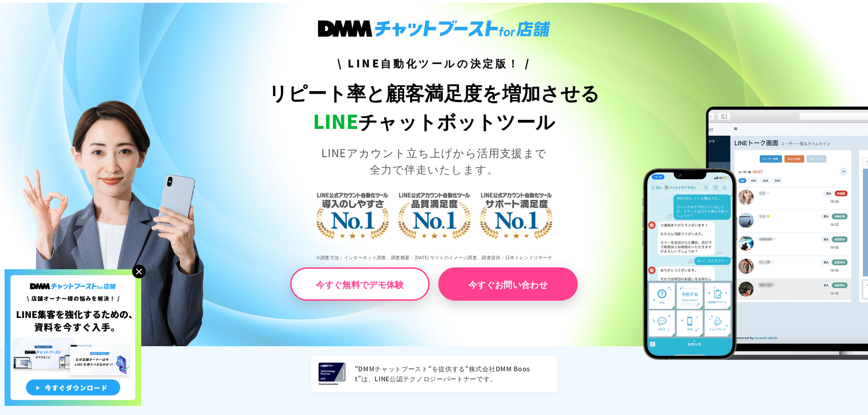  Describe the element at coordinates (453, 374) in the screenshot. I see `p: “DMMチャットブースト“を提供する“株式会社DMM Boost”は、LINE公認テクノロジーパートナーです。` at that location.